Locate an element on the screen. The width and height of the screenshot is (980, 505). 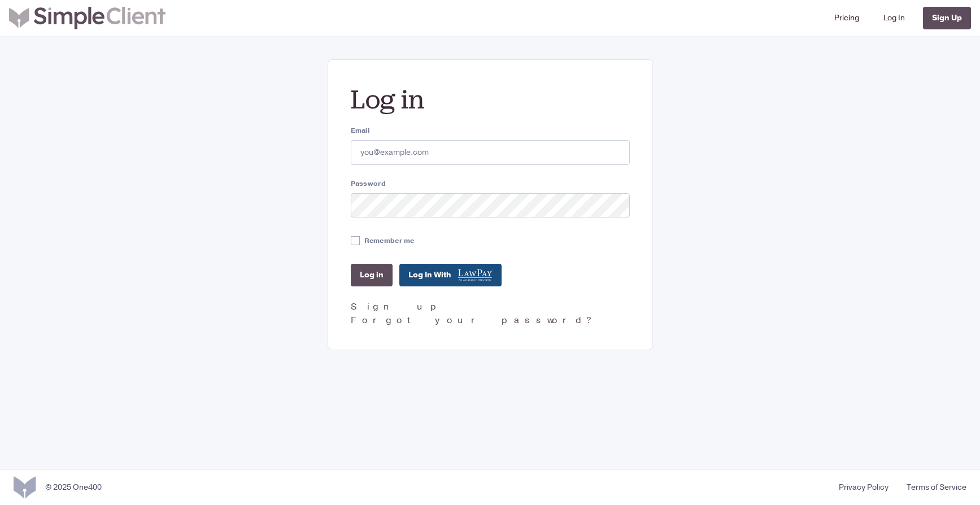
label: Password is located at coordinates (490, 183).